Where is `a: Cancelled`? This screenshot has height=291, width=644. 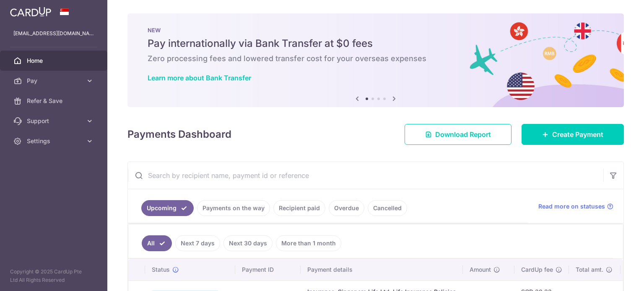 a: Cancelled is located at coordinates (387, 208).